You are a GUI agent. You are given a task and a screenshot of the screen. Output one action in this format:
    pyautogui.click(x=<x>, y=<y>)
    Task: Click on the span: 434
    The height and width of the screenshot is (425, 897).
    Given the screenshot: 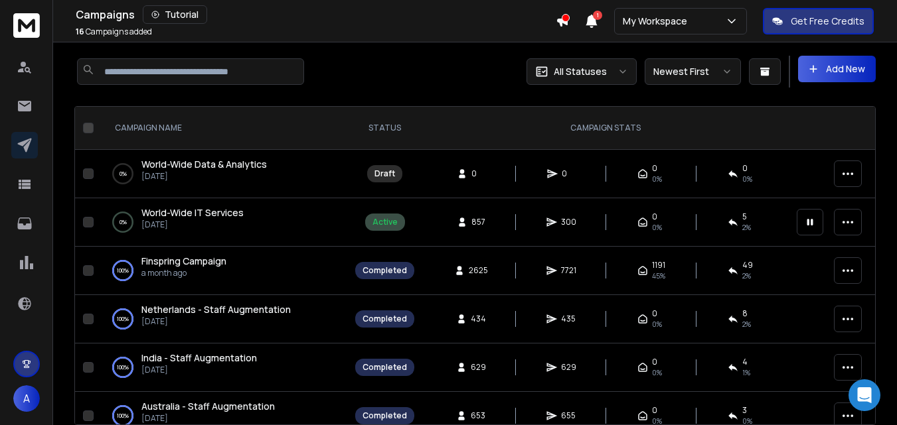 What is the action you would take?
    pyautogui.click(x=478, y=319)
    